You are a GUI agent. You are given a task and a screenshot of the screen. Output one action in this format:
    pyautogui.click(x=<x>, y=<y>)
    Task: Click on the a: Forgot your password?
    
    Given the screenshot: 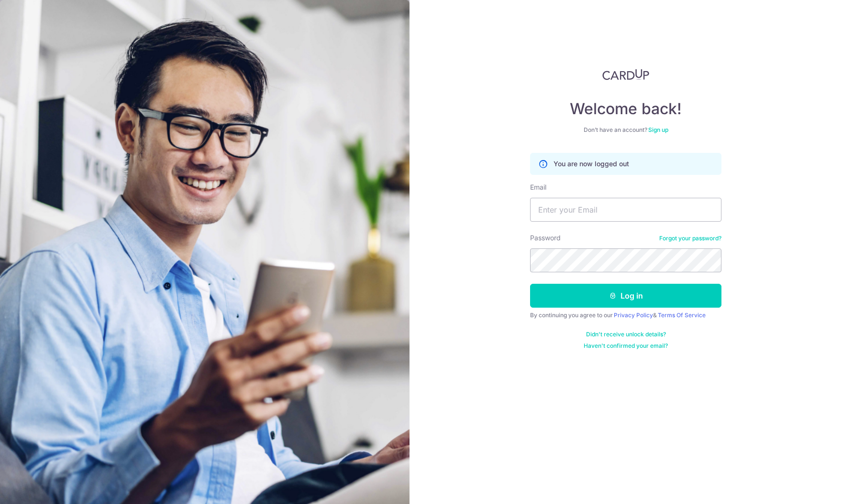 What is the action you would take?
    pyautogui.click(x=690, y=239)
    